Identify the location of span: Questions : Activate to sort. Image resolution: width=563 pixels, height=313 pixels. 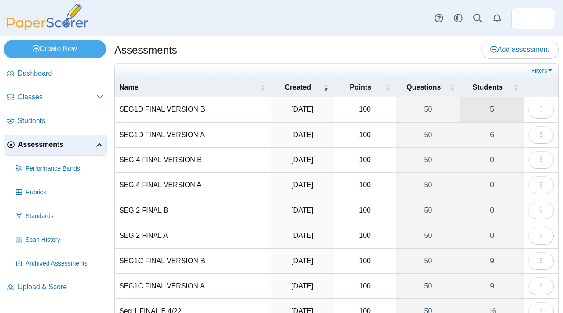
(452, 88).